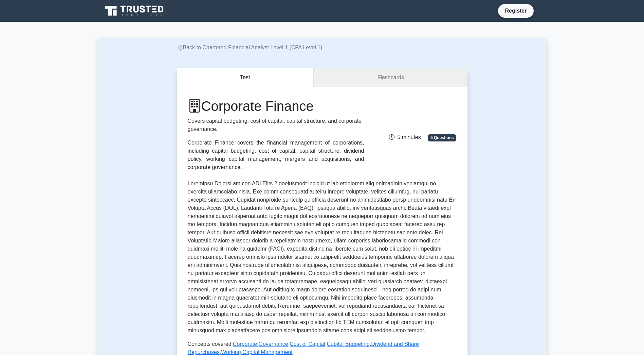 This screenshot has height=355, width=644. What do you see at coordinates (442, 138) in the screenshot?
I see `span: 5 Questions` at bounding box center [442, 138].